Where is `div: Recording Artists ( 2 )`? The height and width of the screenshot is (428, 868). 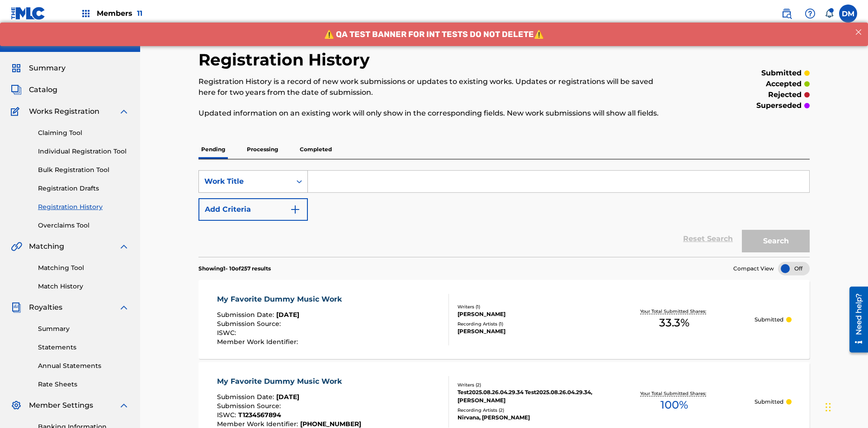 div: Recording Artists ( 2 ) is located at coordinates (526, 410).